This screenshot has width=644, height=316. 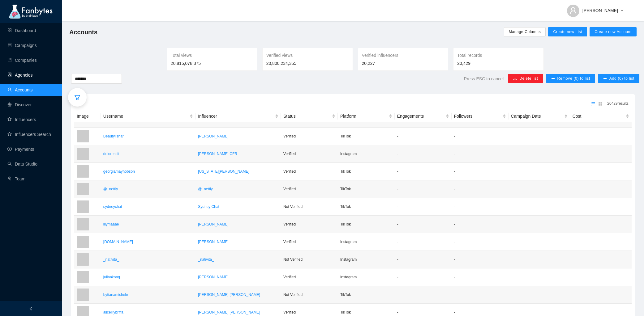 What do you see at coordinates (498, 55) in the screenshot?
I see `div: Total records` at bounding box center [498, 55].